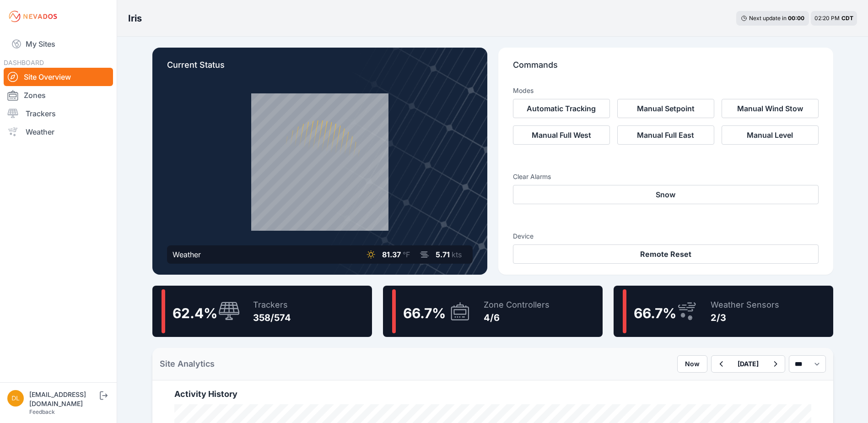 Image resolution: width=868 pixels, height=423 pixels. I want to click on h2: Site Analytics, so click(187, 364).